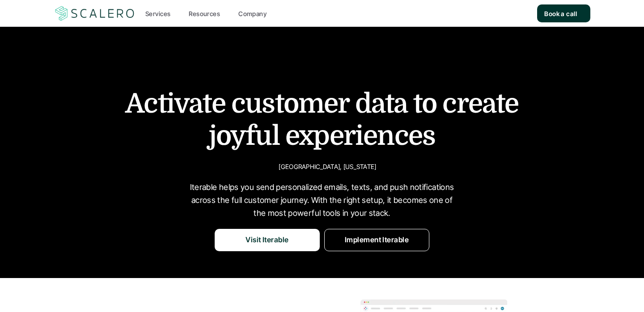 The image size is (644, 312). What do you see at coordinates (322, 120) in the screenshot?
I see `h1: Activate customer data to create joyful experiences` at bounding box center [322, 120].